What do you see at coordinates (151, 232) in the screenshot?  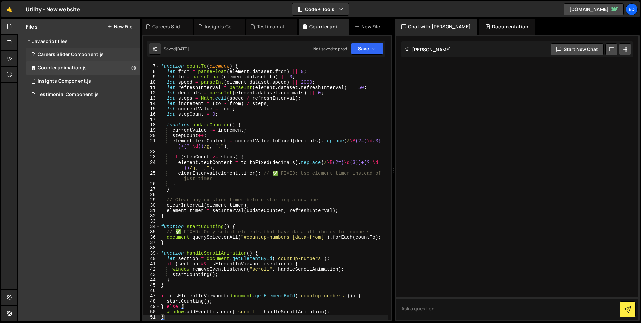 I see `div: 35` at bounding box center [151, 232].